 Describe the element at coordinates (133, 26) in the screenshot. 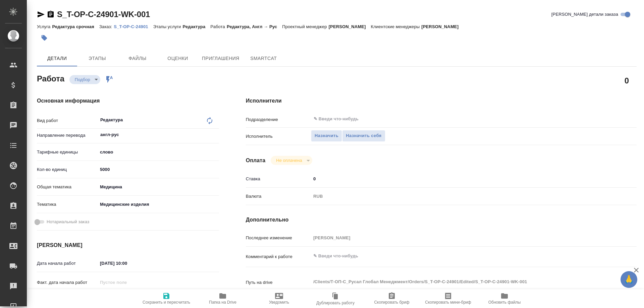

I see `p: S_T-OP-C-24901` at that location.